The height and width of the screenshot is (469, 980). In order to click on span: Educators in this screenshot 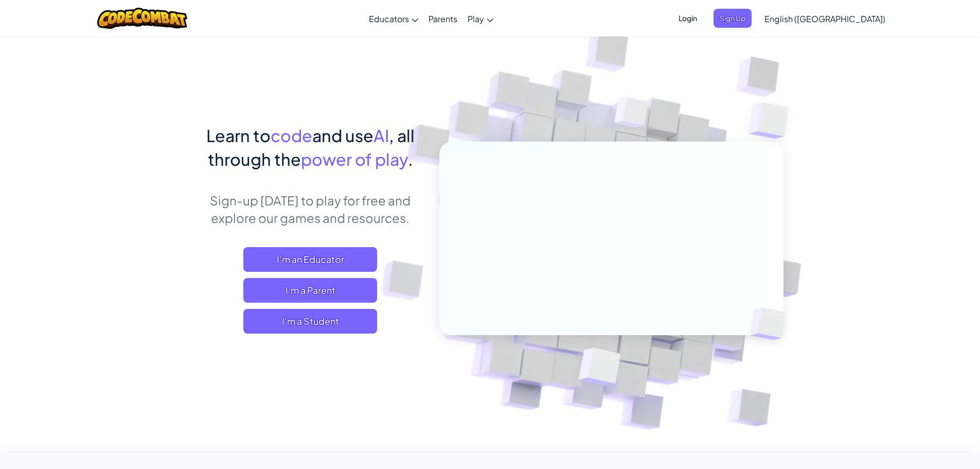, I will do `click(389, 18)`.